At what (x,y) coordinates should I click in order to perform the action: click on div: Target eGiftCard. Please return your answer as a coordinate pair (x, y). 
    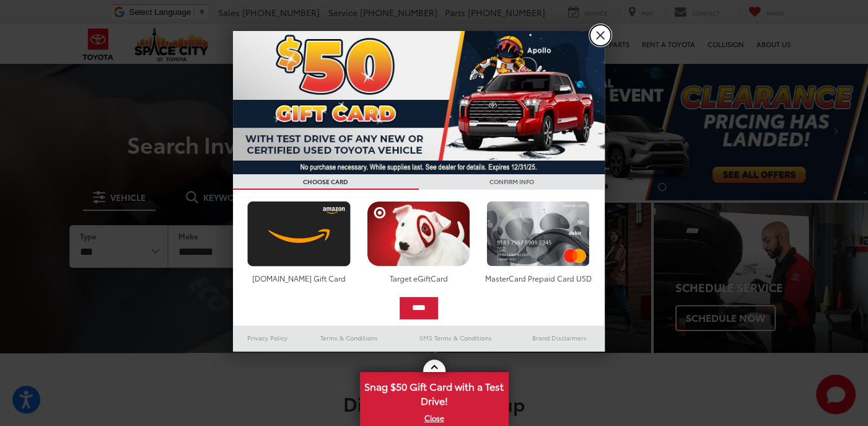
    Looking at the image, I should click on (418, 277).